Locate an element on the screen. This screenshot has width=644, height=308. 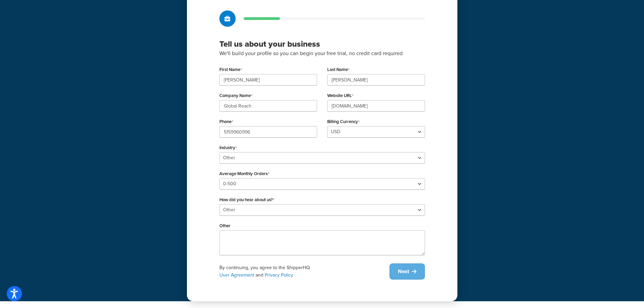
label: Other is located at coordinates (225, 226).